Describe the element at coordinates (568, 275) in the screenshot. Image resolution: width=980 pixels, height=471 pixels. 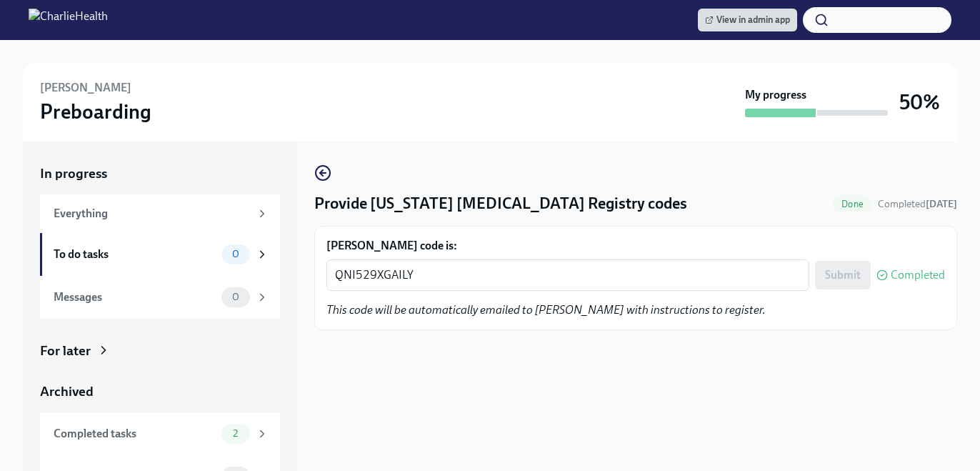
I see `textarea: QNI529XGAILY` at that location.